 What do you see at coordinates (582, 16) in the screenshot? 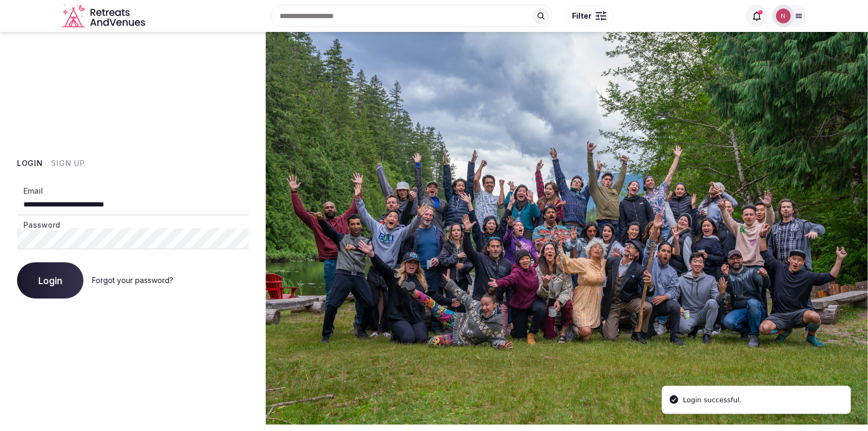
I see `span: Filter` at bounding box center [582, 16].